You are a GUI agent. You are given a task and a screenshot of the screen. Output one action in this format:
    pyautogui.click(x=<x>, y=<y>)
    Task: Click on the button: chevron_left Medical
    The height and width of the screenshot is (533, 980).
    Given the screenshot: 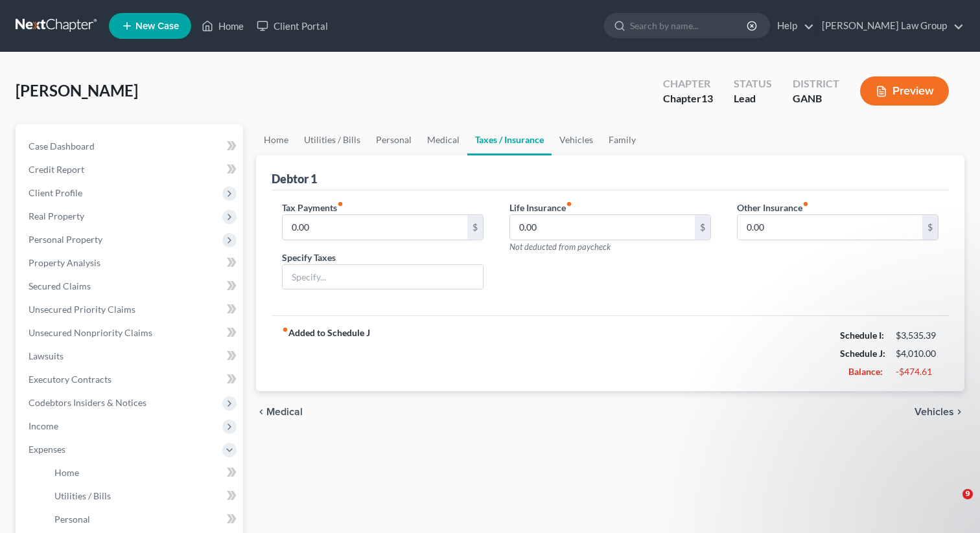 What is the action you would take?
    pyautogui.click(x=279, y=412)
    